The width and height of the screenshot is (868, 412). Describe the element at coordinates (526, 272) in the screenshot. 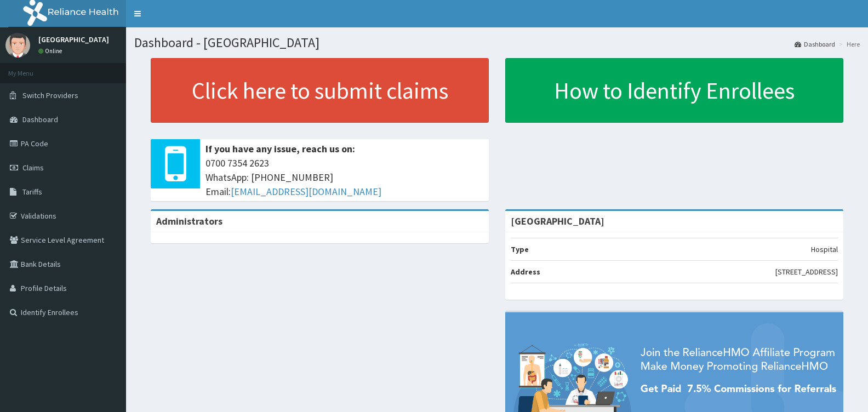

I see `b: Address` at that location.